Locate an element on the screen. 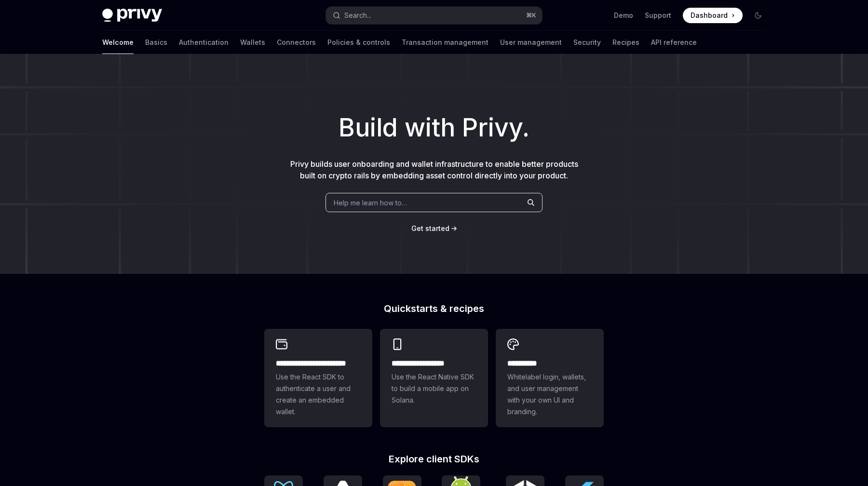 This screenshot has width=868, height=486. span: Use the React SDK to authenticate a user and create an embedded wallet. is located at coordinates (318, 395).